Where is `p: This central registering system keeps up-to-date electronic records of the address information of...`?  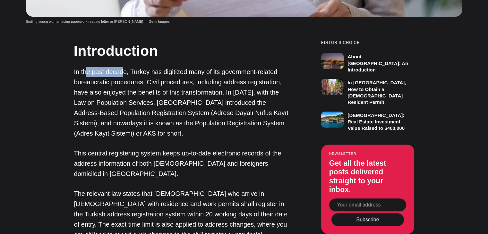
p: This central registering system keeps up-to-date electronic records of the address information of... is located at coordinates (182, 164).